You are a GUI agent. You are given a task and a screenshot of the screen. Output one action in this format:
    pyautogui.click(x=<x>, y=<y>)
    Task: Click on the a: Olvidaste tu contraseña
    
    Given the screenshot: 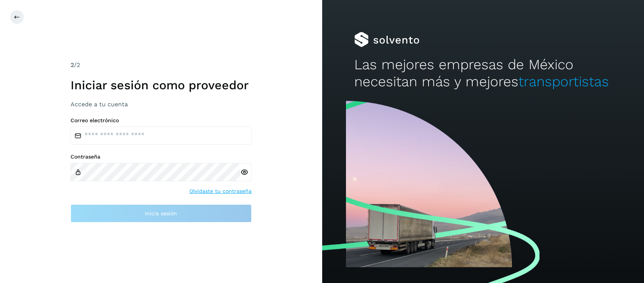 What is the action you would take?
    pyautogui.click(x=220, y=191)
    